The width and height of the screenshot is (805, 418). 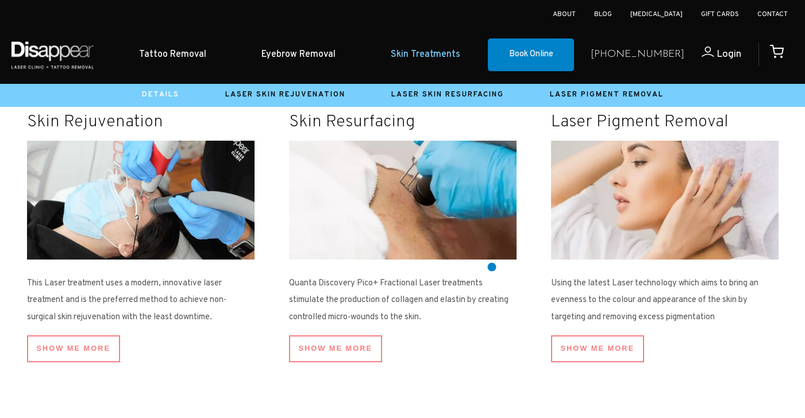 I want to click on a: Login, so click(x=712, y=55).